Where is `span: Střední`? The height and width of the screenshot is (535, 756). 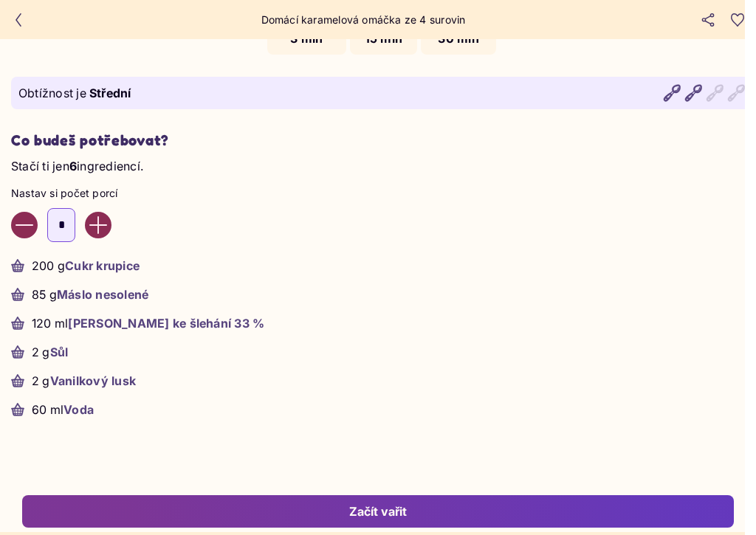
span: Střední is located at coordinates (110, 93).